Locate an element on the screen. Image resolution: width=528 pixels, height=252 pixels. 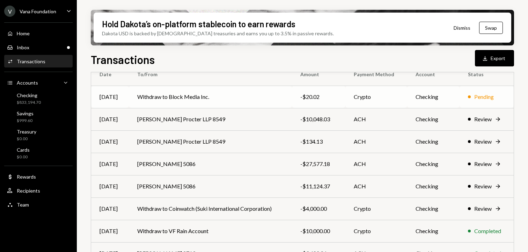
div: Team is located at coordinates (23, 204).